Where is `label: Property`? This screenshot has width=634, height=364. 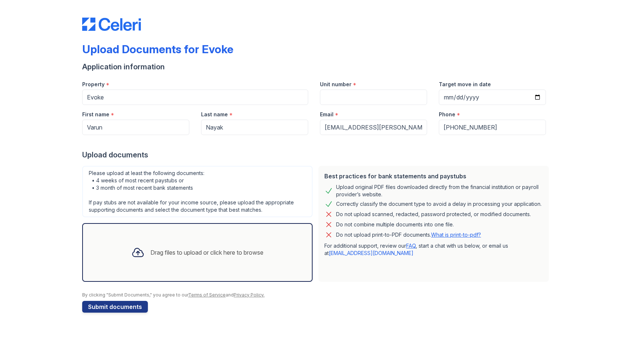 label: Property is located at coordinates (93, 84).